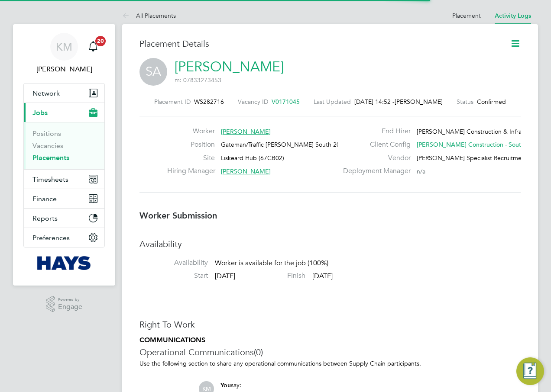  Describe the element at coordinates (174, 276) in the screenshot. I see `label: Start` at that location.